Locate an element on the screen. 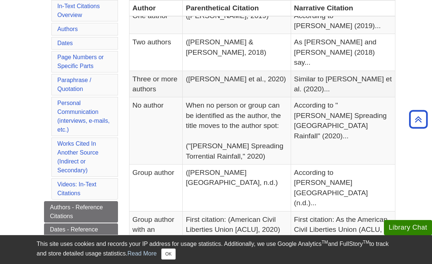 The width and height of the screenshot is (432, 264). a: Page Numbers or Specific Parts is located at coordinates (80, 61).